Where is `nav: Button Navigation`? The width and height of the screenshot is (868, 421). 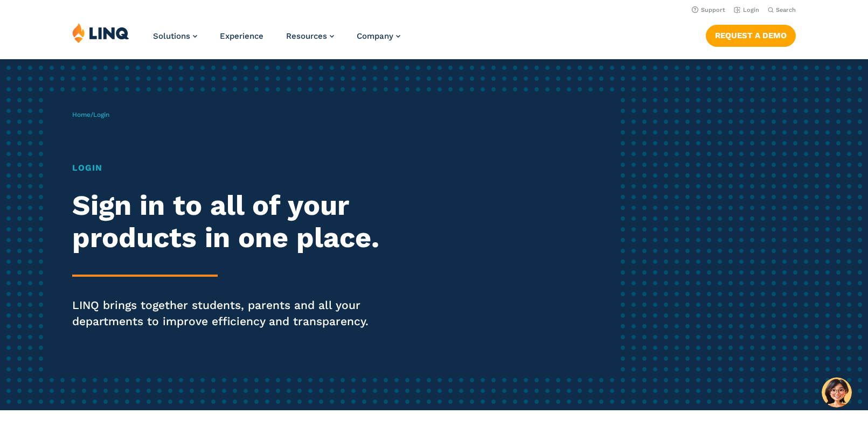
nav: Button Navigation is located at coordinates (751, 35).